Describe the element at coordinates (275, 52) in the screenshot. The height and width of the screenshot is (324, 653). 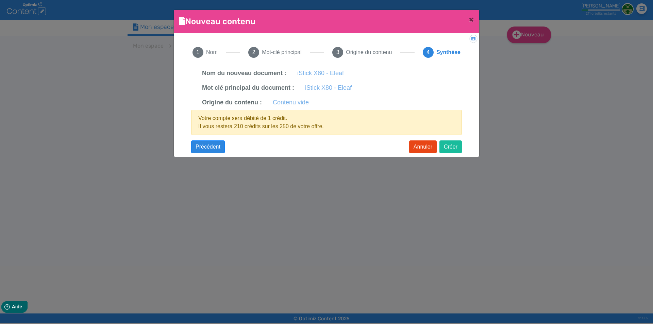
I see `button: 2Mot-clé principal` at that location.